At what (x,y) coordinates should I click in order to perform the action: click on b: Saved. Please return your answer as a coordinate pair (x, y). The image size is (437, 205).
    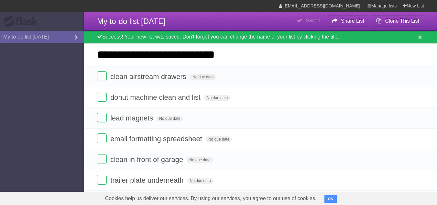
    Looking at the image, I should click on (313, 20).